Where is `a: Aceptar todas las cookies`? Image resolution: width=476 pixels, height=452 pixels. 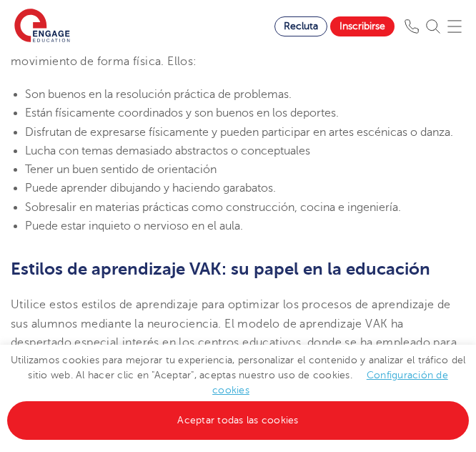 a: Aceptar todas las cookies is located at coordinates (238, 421).